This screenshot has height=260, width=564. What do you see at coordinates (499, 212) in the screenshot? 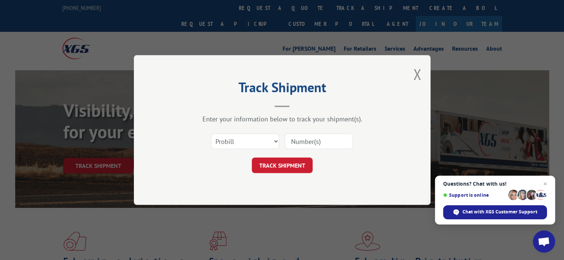
I see `span: Chat with XGS Customer Support` at bounding box center [499, 212].